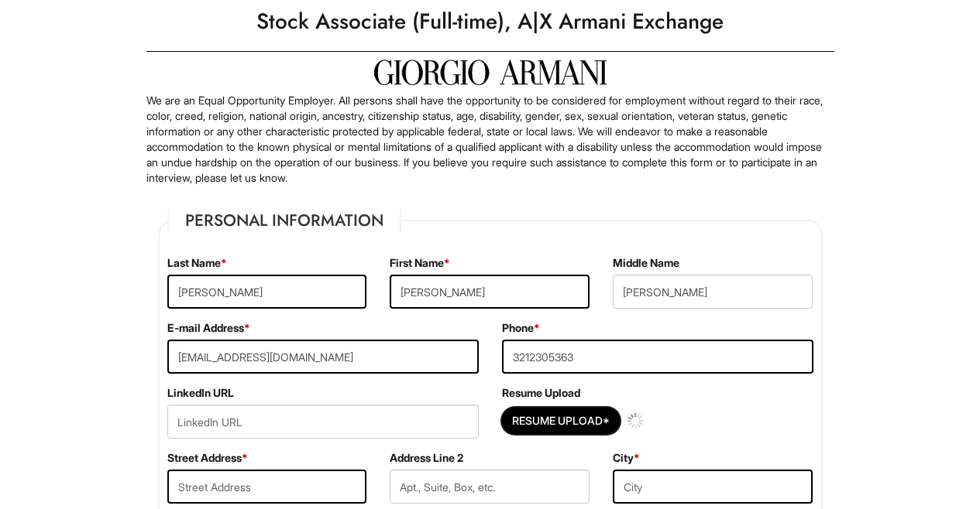 The width and height of the screenshot is (980, 509). Describe the element at coordinates (267, 487) in the screenshot. I see `input: Street Address` at that location.